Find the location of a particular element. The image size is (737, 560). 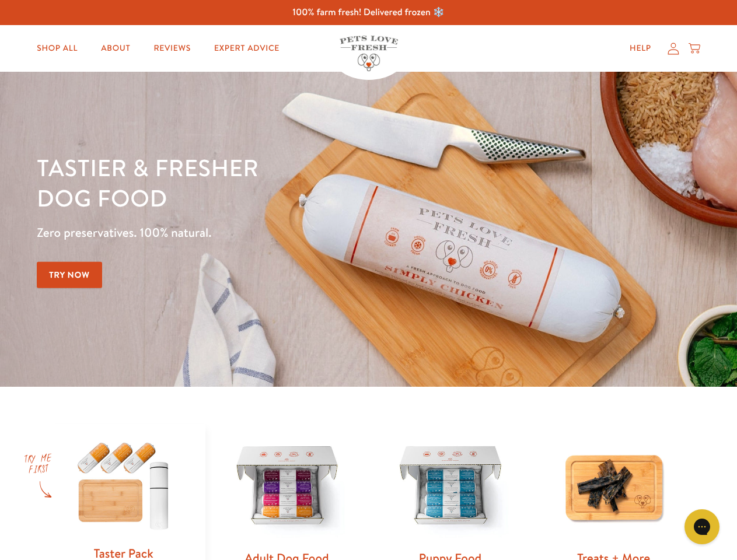

a: Shop All is located at coordinates (57, 49).